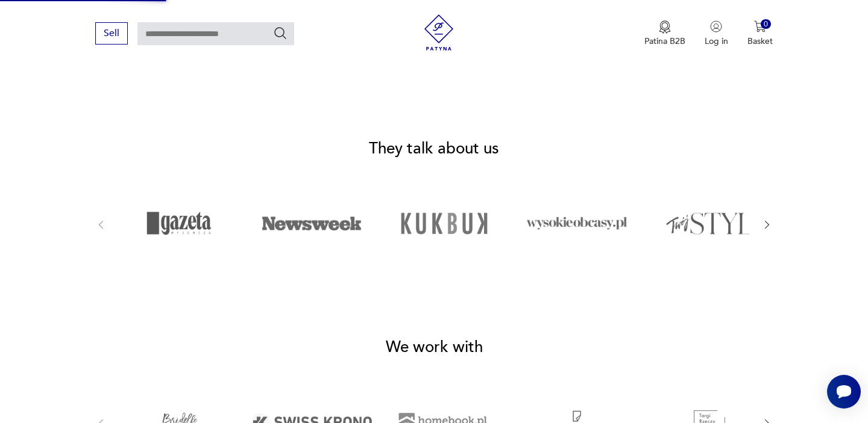 The image size is (868, 423). What do you see at coordinates (760, 27) in the screenshot?
I see `img: Cart icon` at bounding box center [760, 27].